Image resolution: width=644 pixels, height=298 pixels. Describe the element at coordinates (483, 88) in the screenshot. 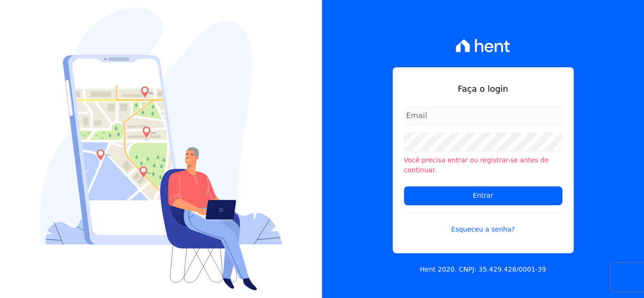

I see `h1: Faça o login` at that location.